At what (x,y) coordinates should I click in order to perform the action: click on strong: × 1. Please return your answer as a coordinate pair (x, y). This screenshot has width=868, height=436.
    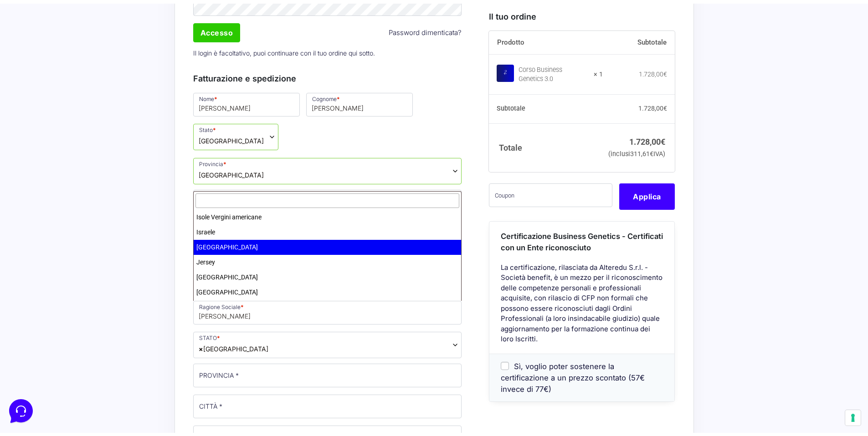
    Looking at the image, I should click on (598, 71).